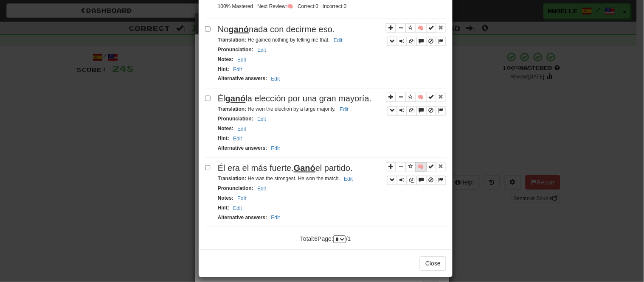 The width and height of the screenshot is (644, 282). I want to click on li: Incorrect: 0, so click(334, 7).